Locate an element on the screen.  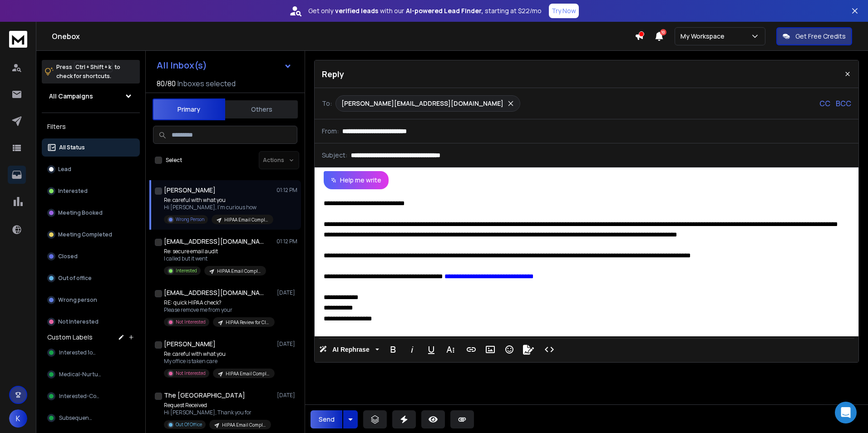
p: Re: secure email audit is located at coordinates (215, 252).